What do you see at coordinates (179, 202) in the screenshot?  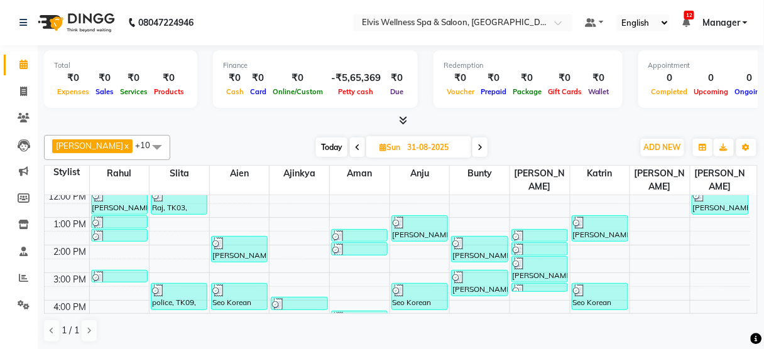 I see `div: Raj, TK03, 12:00 PM-01:00 PM, Massage - Balinese Massage (60 Min)` at bounding box center [179, 202].